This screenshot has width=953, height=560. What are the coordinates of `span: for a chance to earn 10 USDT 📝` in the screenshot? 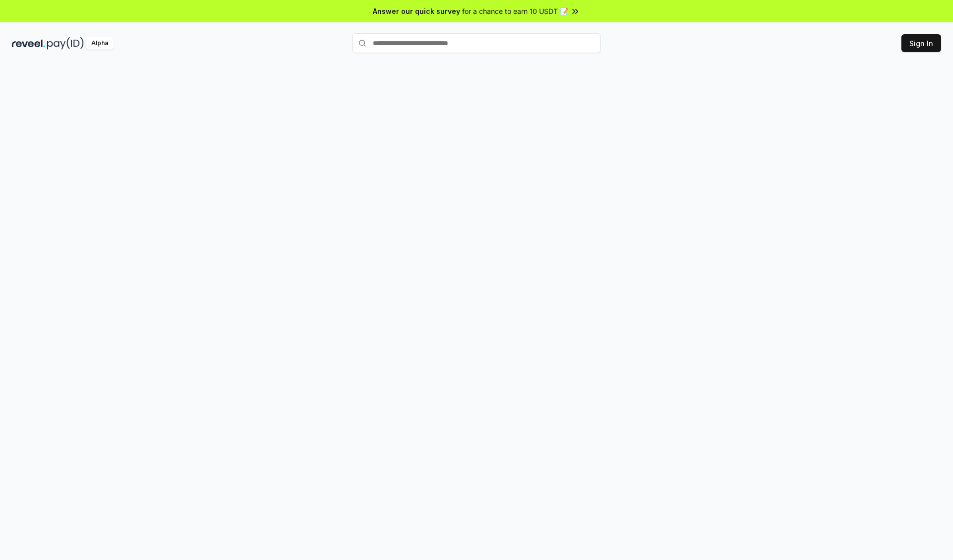 It's located at (515, 11).